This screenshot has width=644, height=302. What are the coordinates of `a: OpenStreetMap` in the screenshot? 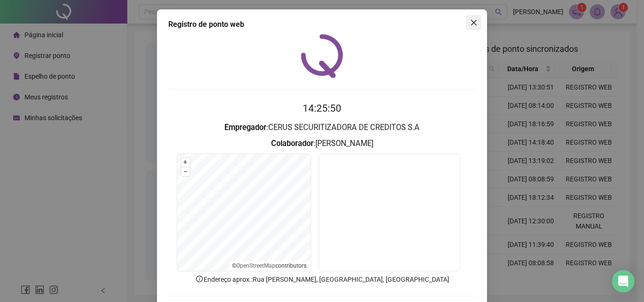 It's located at (255, 266).